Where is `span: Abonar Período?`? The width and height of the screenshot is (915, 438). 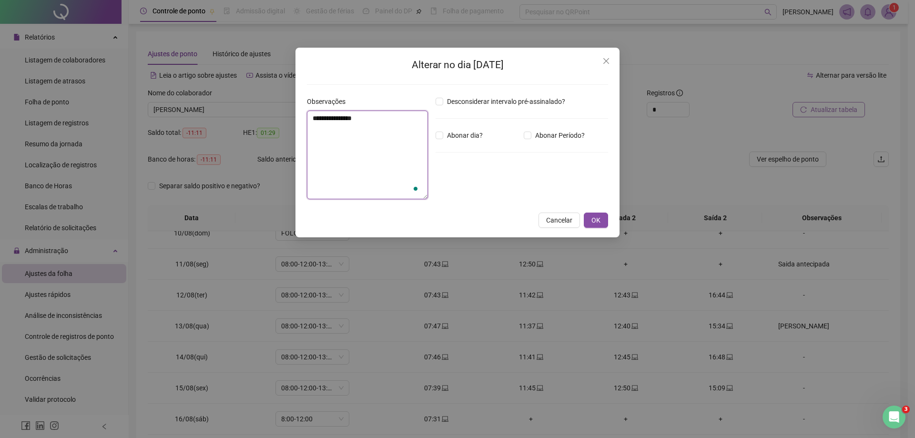 span: Abonar Período? is located at coordinates (560, 135).